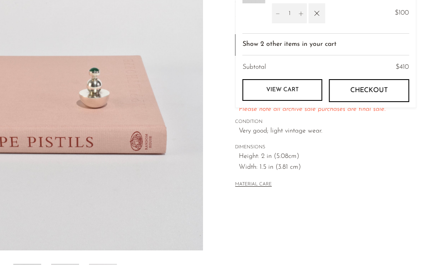  What do you see at coordinates (289, 13) in the screenshot?
I see `input: Quantity` at bounding box center [289, 13].